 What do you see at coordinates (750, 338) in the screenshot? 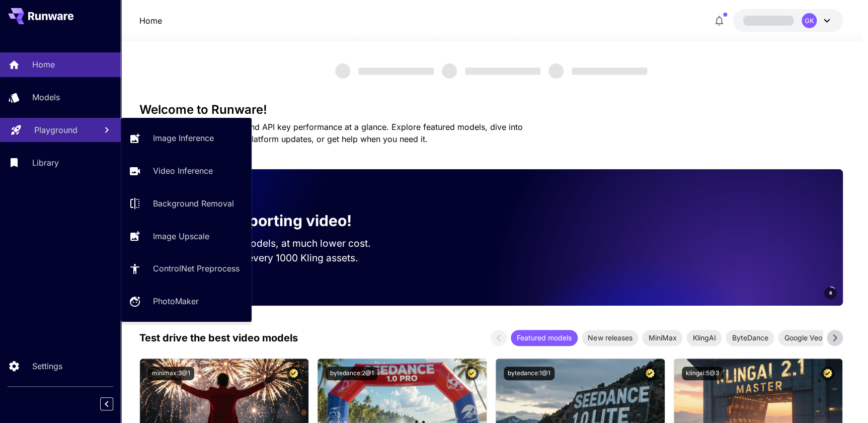
I see `span: ByteDance` at bounding box center [750, 338].